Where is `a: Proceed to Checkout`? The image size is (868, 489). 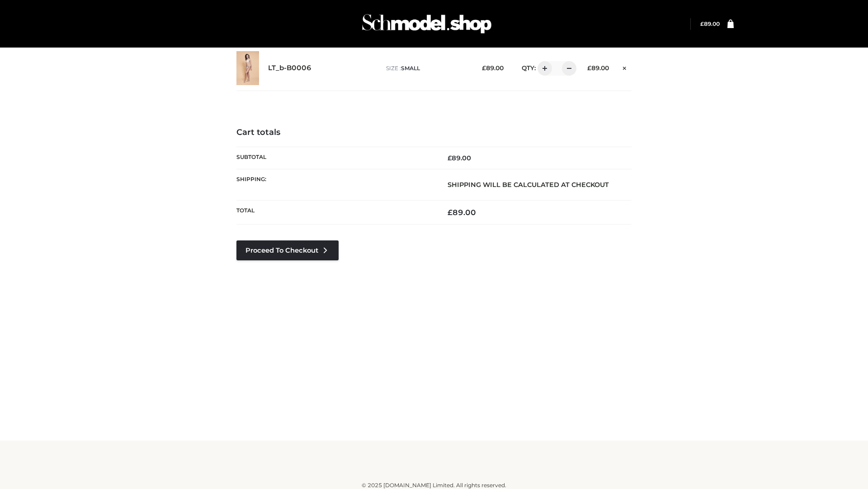 a: Proceed to Checkout is located at coordinates (288, 250).